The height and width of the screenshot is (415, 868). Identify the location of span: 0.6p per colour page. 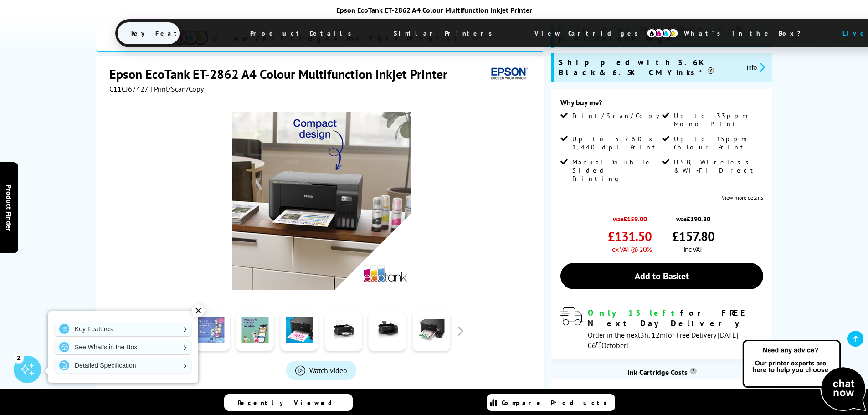
(723, 394).